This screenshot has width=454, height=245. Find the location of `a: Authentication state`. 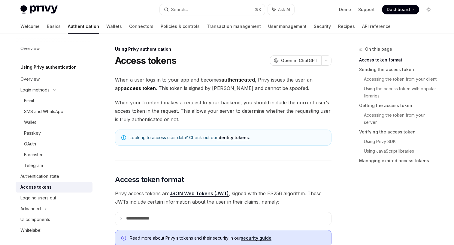

a: Authentication state is located at coordinates (54, 176).